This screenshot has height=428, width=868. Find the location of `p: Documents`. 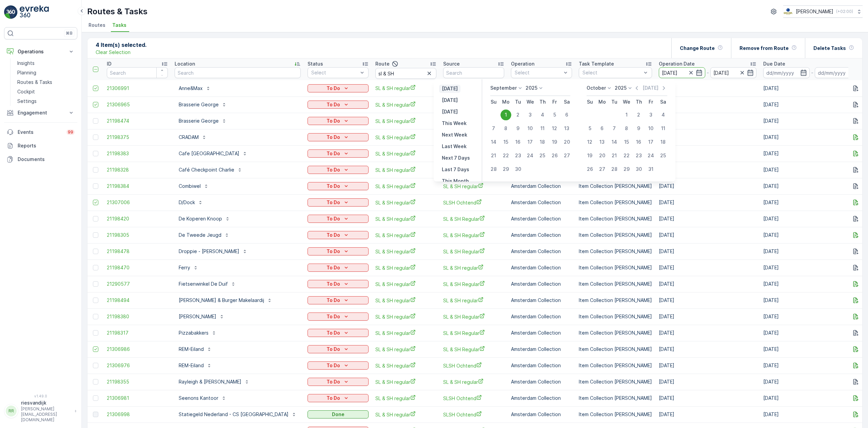

p: Documents is located at coordinates (46, 159).